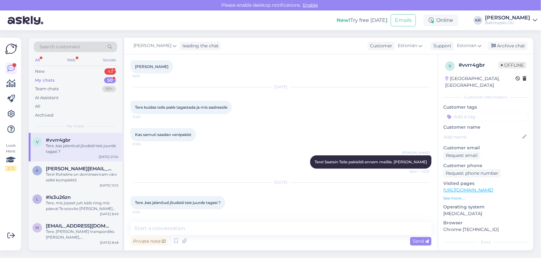 This screenshot has height=258, width=541. I want to click on div: Request email, so click(462, 156).